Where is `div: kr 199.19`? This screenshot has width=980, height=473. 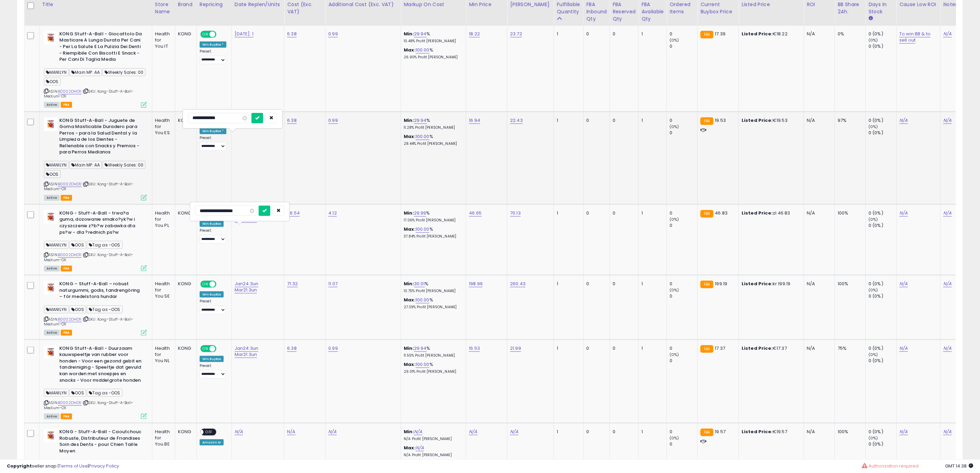
div: kr 199.19 is located at coordinates (771, 284).